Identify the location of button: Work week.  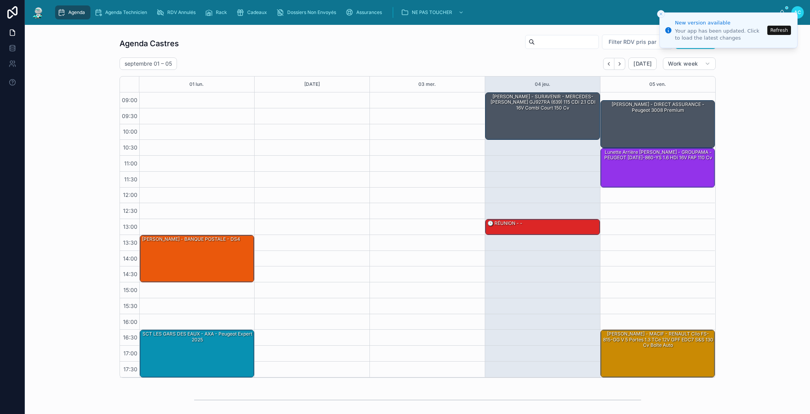
(689, 64).